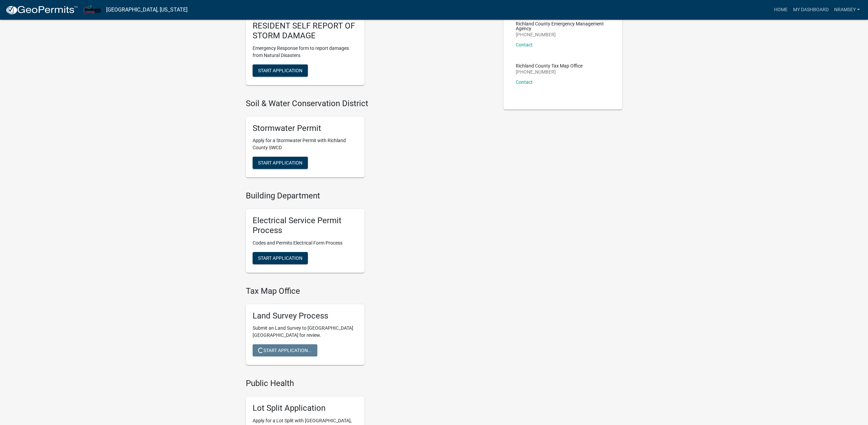  What do you see at coordinates (847, 10) in the screenshot?
I see `a: nramsey` at bounding box center [847, 10].